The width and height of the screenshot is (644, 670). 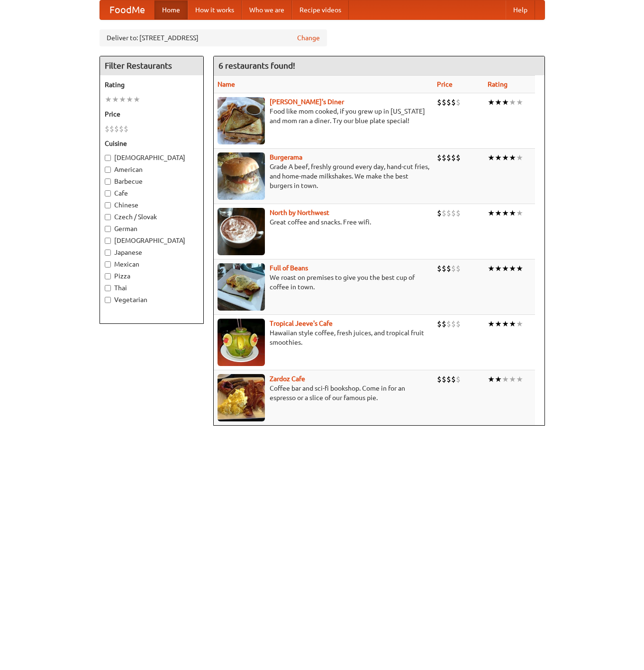 I want to click on a: North by Northwest, so click(x=299, y=212).